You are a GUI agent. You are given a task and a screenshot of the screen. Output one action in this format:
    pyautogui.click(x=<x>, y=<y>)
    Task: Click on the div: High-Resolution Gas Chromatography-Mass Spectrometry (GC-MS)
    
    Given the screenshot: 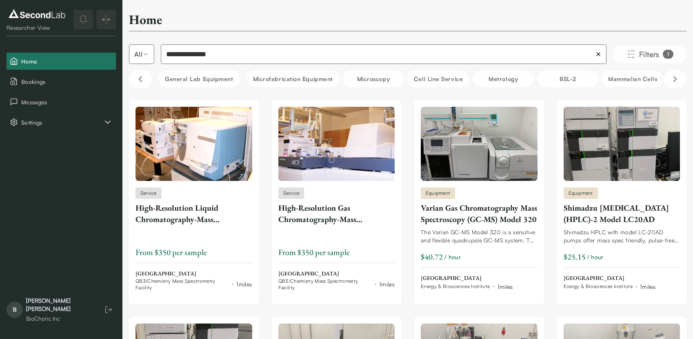 What is the action you would take?
    pyautogui.click(x=336, y=214)
    